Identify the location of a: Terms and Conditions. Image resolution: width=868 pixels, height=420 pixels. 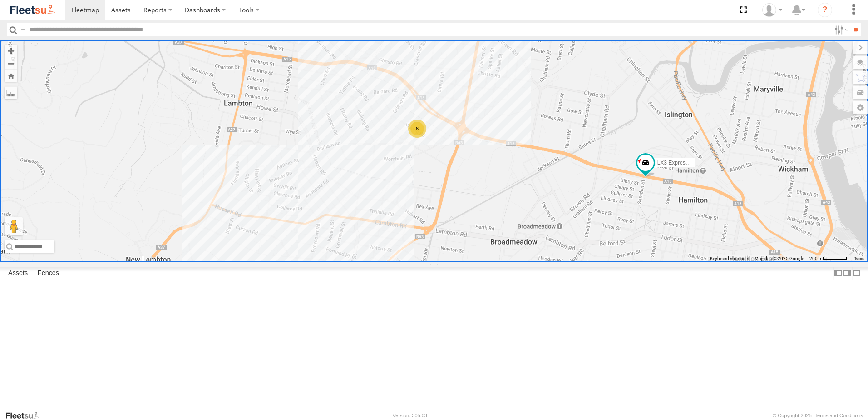
(839, 415).